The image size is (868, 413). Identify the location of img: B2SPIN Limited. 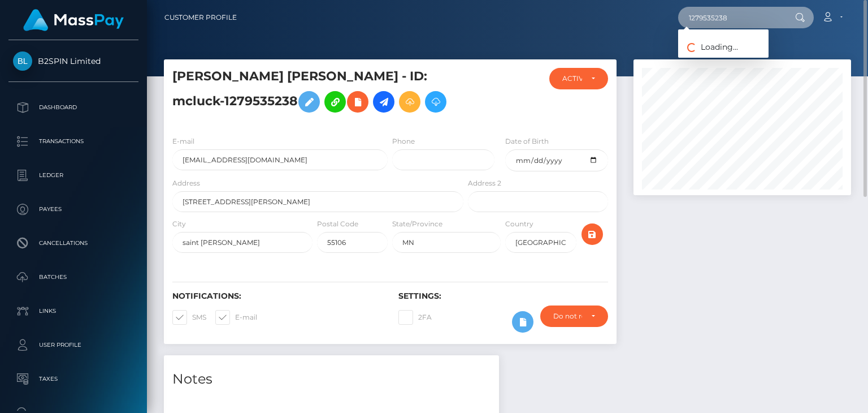
(23, 61).